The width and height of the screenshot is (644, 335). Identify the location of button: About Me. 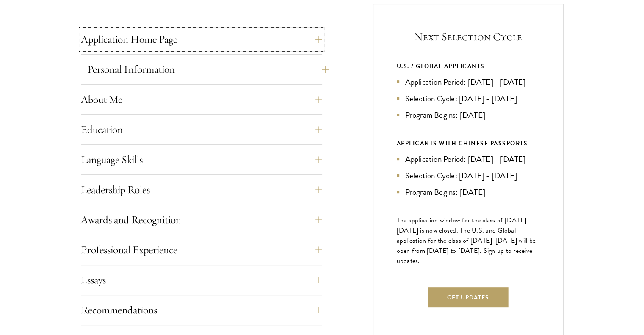
(202, 100).